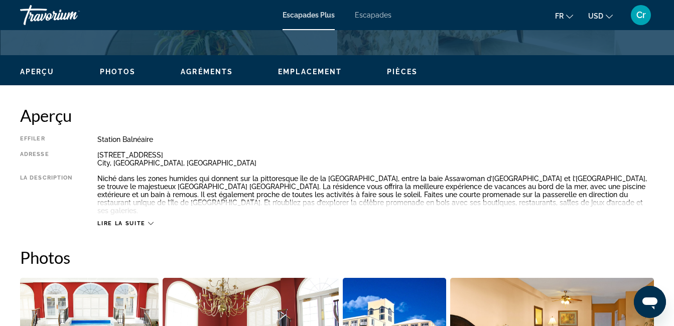  What do you see at coordinates (46, 159) in the screenshot?
I see `div: Adresse` at bounding box center [46, 159].